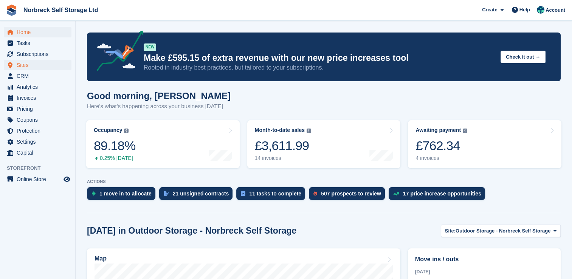 The width and height of the screenshot is (572, 279). I want to click on div: 89.18%, so click(114, 145).